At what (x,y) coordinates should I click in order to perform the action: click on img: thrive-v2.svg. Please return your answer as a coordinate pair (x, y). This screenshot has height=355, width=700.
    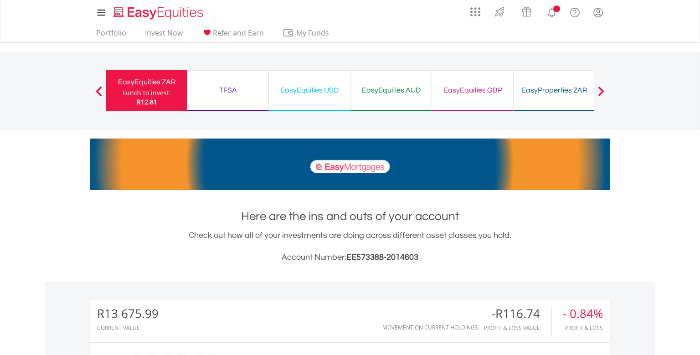
    Looking at the image, I should click on (500, 12).